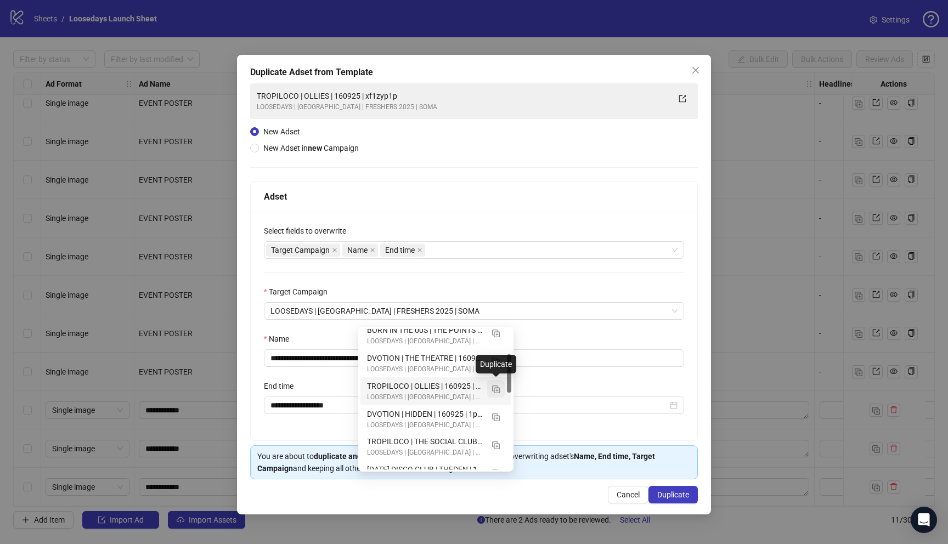 This screenshot has height=544, width=948. I want to click on label: Name, so click(280, 339).